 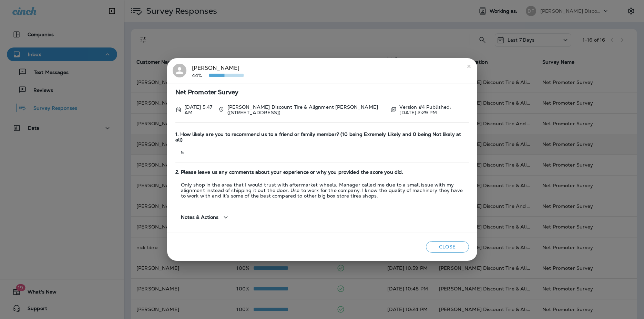 I want to click on button: close, so click(x=469, y=67).